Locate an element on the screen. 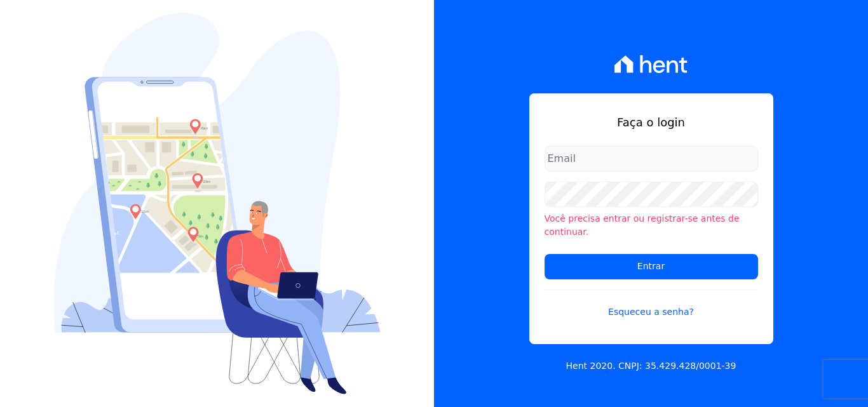  img: Login is located at coordinates (217, 204).